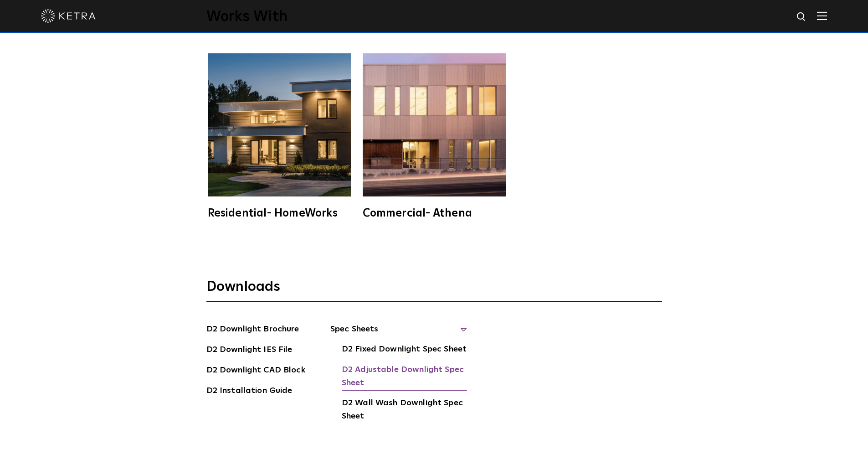 This screenshot has width=868, height=470. What do you see at coordinates (434, 125) in the screenshot?
I see `img: athena-square` at bounding box center [434, 125].